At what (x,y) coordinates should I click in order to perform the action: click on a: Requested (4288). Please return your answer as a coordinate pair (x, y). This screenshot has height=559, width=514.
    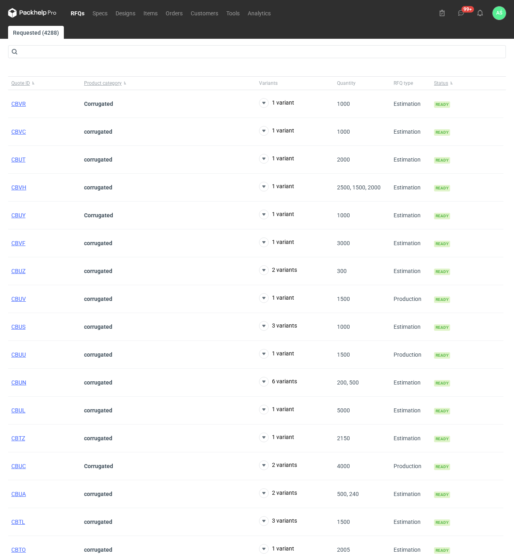
    Looking at the image, I should click on (36, 32).